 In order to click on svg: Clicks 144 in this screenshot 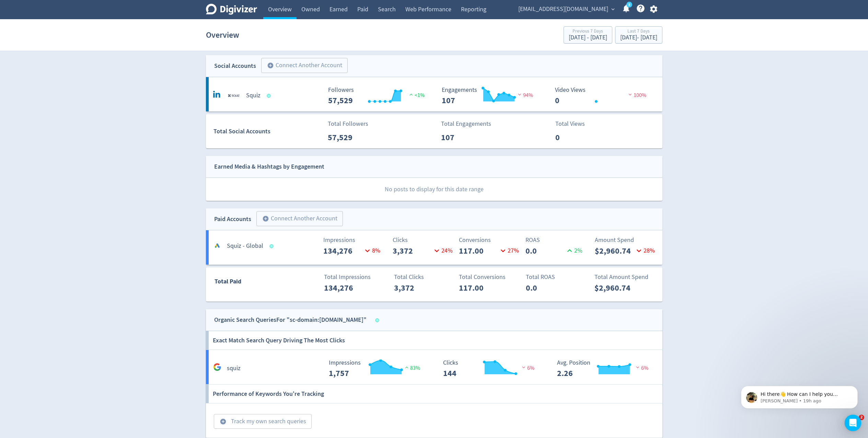, I will do `click(491, 368)`.